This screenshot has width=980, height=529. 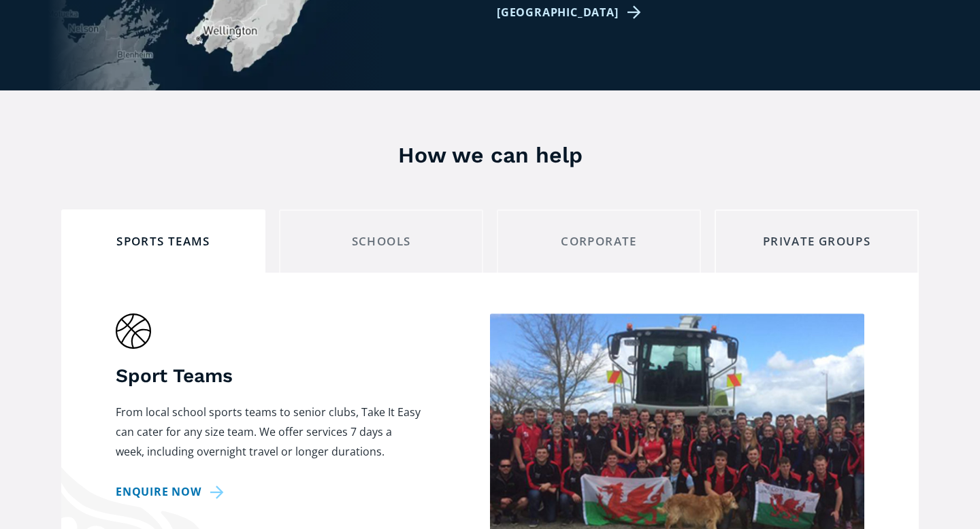 I want to click on a: Enquire now, so click(x=172, y=492).